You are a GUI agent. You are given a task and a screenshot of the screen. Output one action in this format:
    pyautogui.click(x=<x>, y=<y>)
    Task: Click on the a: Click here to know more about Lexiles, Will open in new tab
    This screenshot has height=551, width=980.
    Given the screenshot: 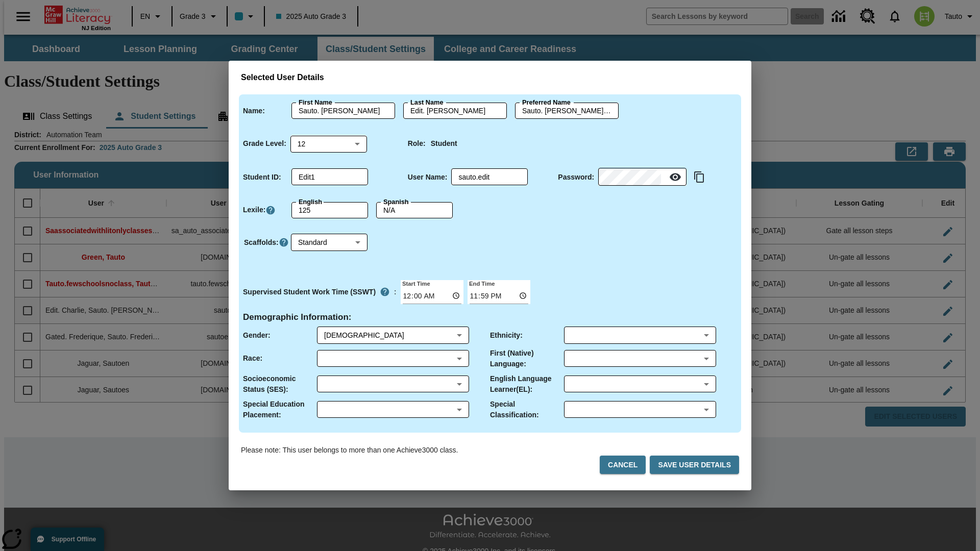 What is the action you would take?
    pyautogui.click(x=271, y=210)
    